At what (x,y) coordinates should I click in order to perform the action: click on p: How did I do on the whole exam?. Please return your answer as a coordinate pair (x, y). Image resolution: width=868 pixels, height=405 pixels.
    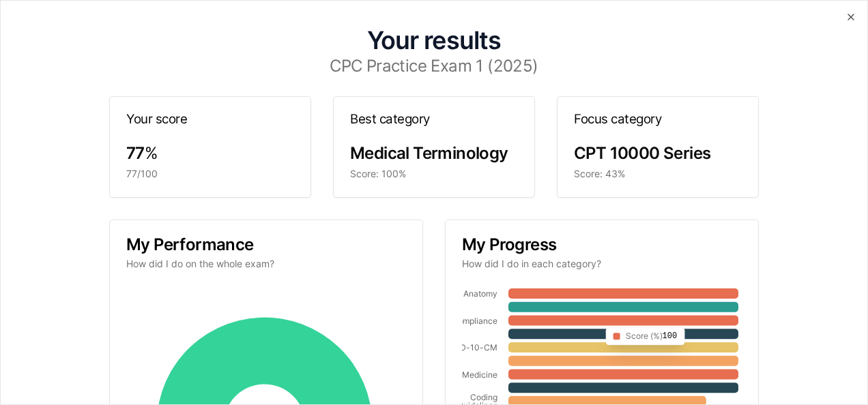
    Looking at the image, I should click on (266, 264).